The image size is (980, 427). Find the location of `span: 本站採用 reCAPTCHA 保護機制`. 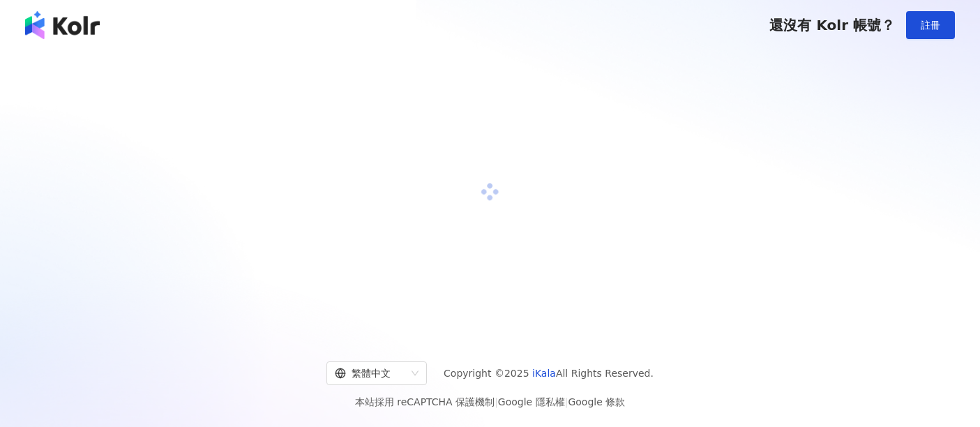

span: 本站採用 reCAPTCHA 保護機制 is located at coordinates (490, 402).